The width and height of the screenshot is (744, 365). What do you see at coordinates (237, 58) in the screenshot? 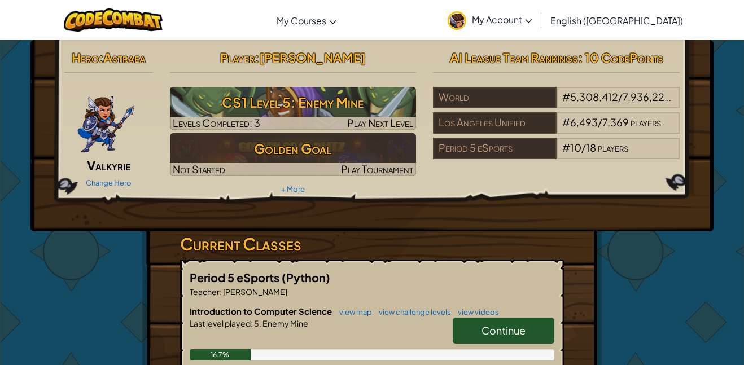
I see `span: Player` at bounding box center [237, 58].